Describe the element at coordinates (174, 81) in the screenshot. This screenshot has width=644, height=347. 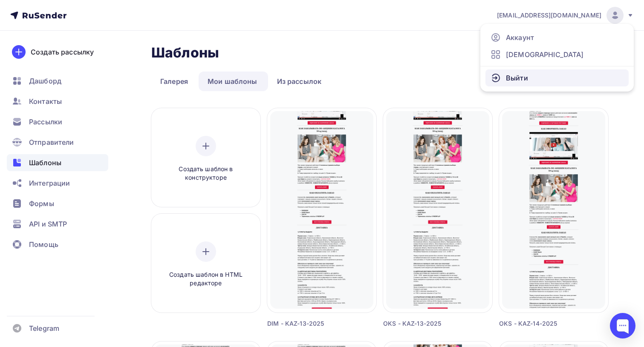
I see `a: Галерея` at that location.